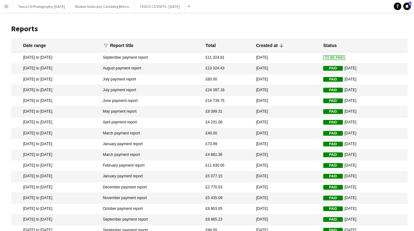 The image size is (414, 231). I want to click on button: Brakes Sales day Carlsberg Britvic, so click(102, 6).